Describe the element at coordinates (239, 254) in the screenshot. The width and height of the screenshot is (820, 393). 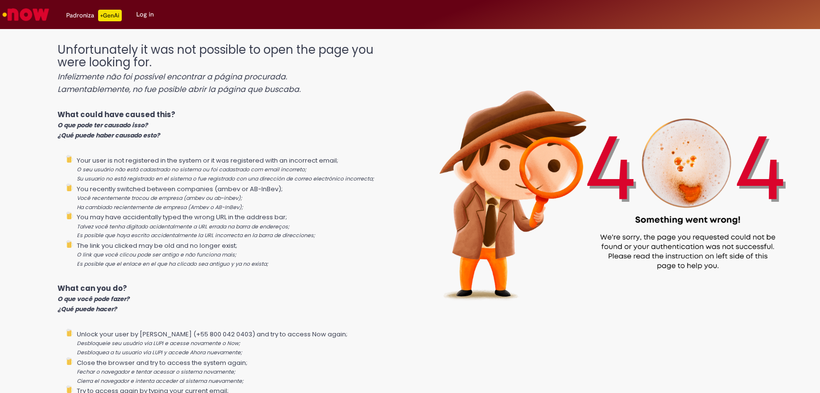
I see `li: The link you clicked may be old and no longer exist;` at that location.